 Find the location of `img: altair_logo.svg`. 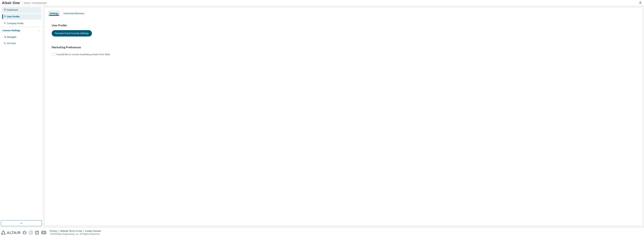

img: altair_logo.svg is located at coordinates (11, 233).